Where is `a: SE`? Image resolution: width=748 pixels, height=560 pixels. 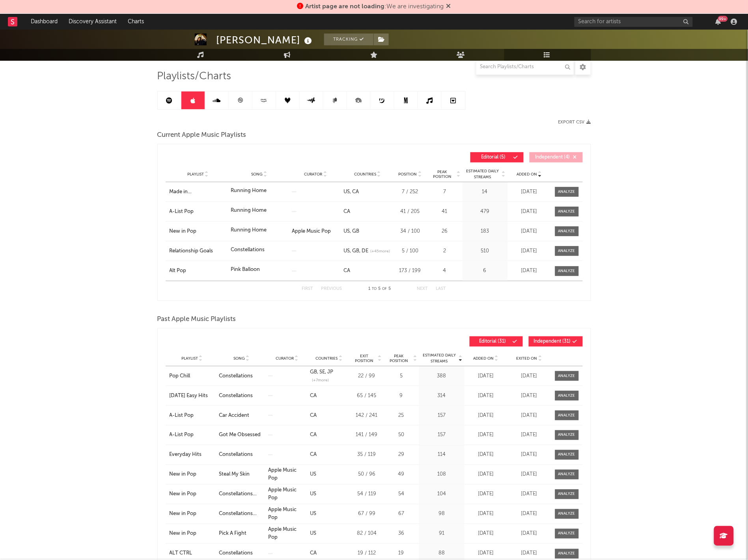 a: SE is located at coordinates (321, 372).